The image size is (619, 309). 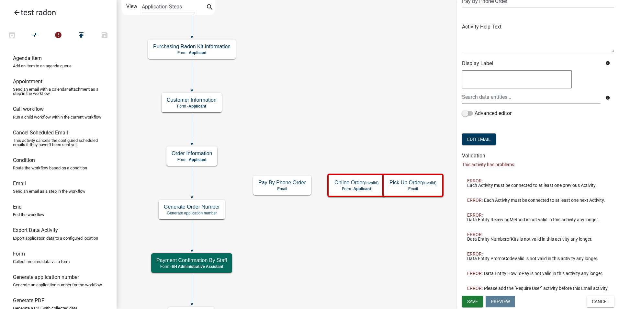 What do you see at coordinates (81, 36) in the screenshot?
I see `i: publish` at bounding box center [81, 36].